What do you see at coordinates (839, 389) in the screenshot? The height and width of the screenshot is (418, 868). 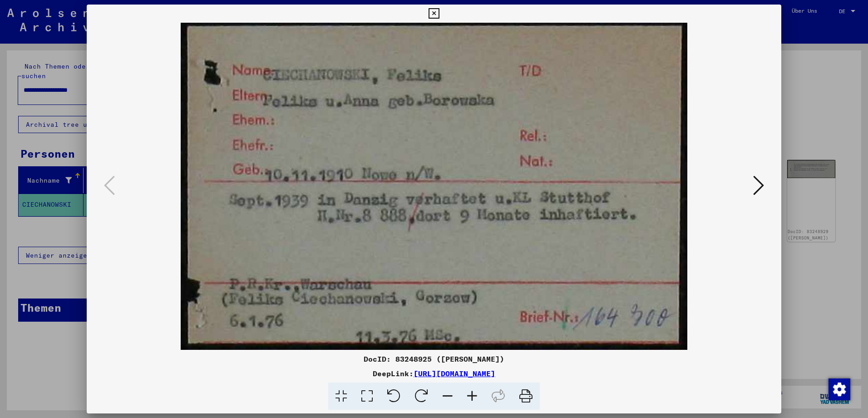 I see `img: Zustimmung ändern` at bounding box center [839, 389].